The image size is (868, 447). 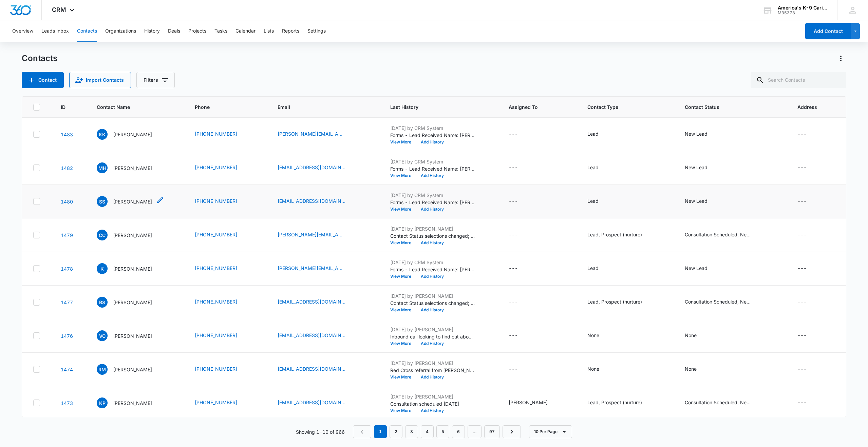 What do you see at coordinates (222, 235) in the screenshot?
I see `div: Phone - (703) 843-3267 - Select to Edit Field` at bounding box center [222, 235].